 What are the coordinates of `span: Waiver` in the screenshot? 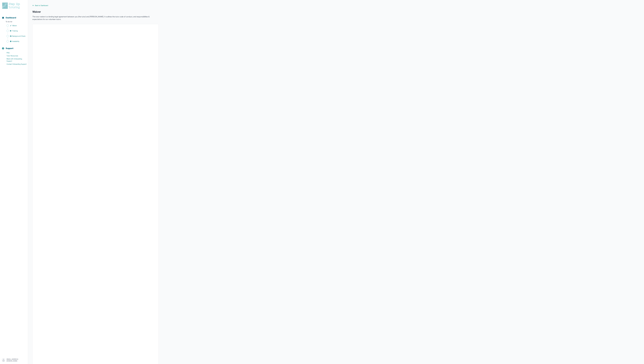 It's located at (14, 26).